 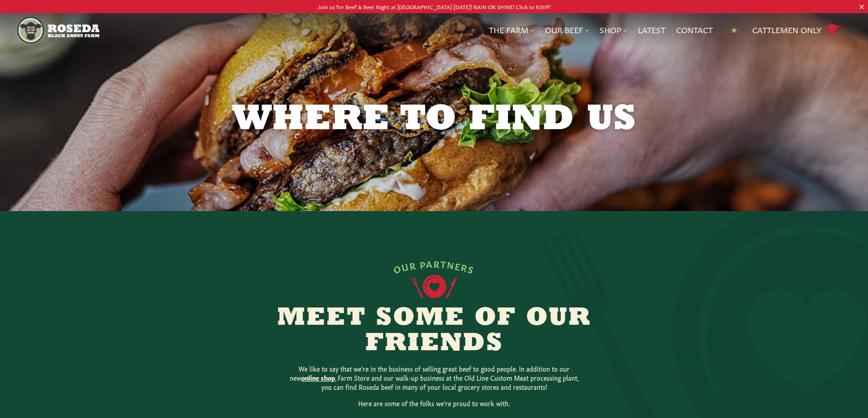 What do you see at coordinates (471, 269) in the screenshot?
I see `span: S` at bounding box center [471, 269].